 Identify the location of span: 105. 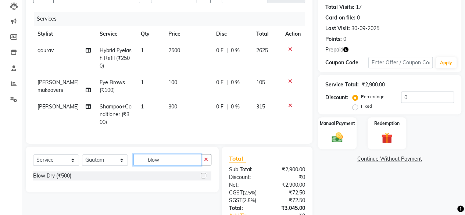
(260, 82).